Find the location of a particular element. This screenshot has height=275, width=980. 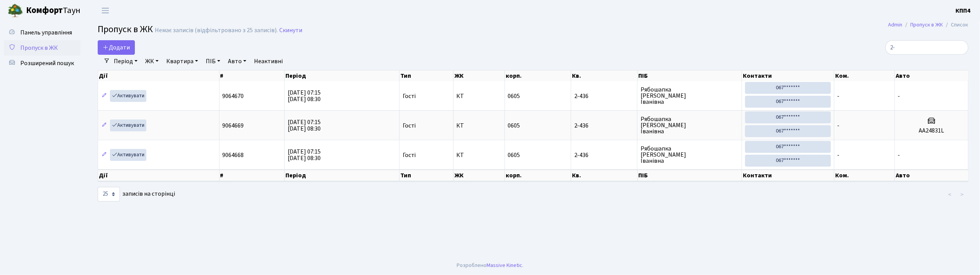

h5: AA24831L is located at coordinates (932, 130).